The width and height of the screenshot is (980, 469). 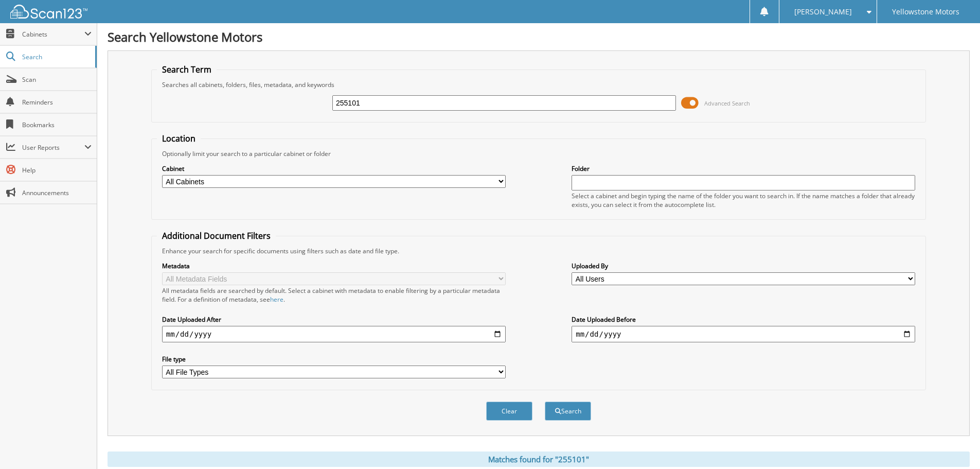 I want to click on span: Help, so click(x=57, y=170).